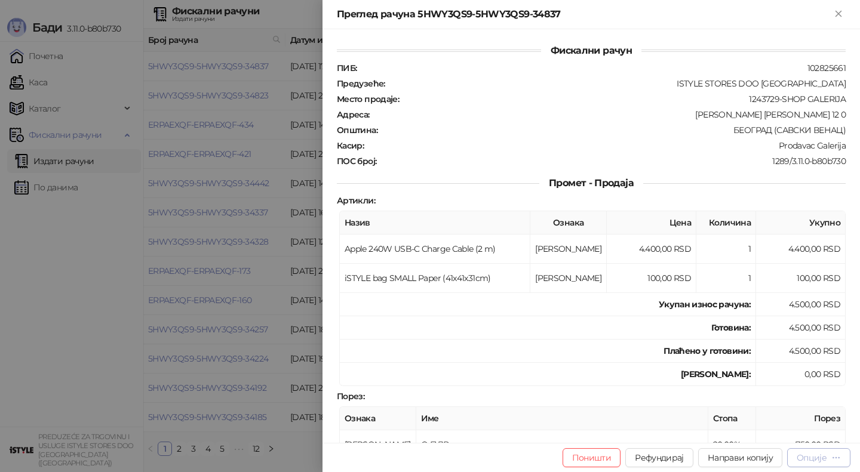  What do you see at coordinates (732, 445) in the screenshot?
I see `td: 20,00%` at bounding box center [732, 445].